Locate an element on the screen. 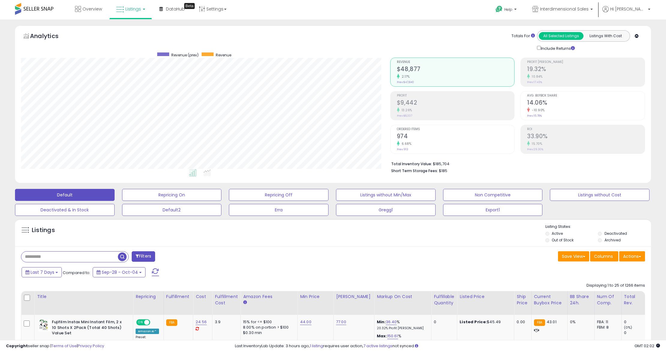  div: Min Price is located at coordinates (315, 297).